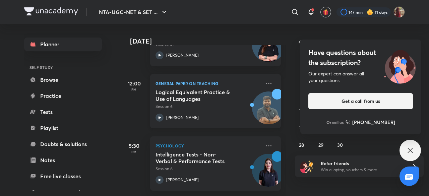 This screenshot has width=429, height=196. What do you see at coordinates (301, 145) in the screenshot?
I see `abbr: September 28, 2025` at bounding box center [301, 145].